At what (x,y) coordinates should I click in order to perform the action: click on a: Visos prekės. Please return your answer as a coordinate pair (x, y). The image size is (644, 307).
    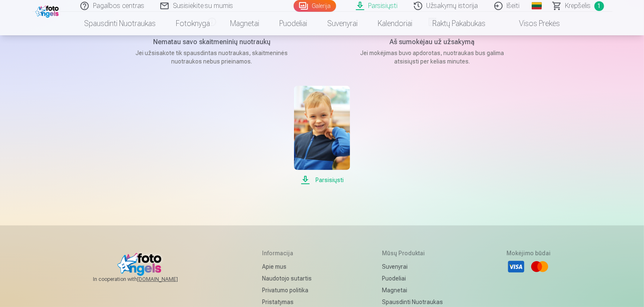
    Looking at the image, I should click on (532, 23).